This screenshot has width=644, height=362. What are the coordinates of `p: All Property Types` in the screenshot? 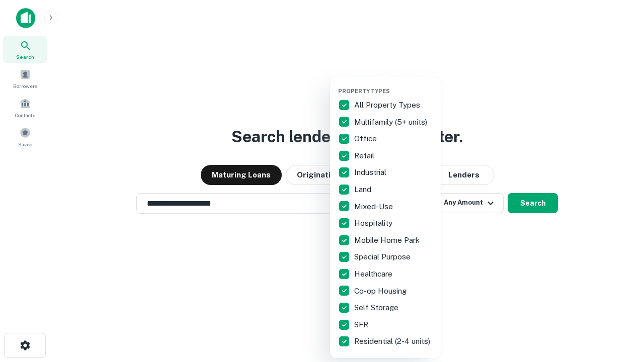 It's located at (388, 105).